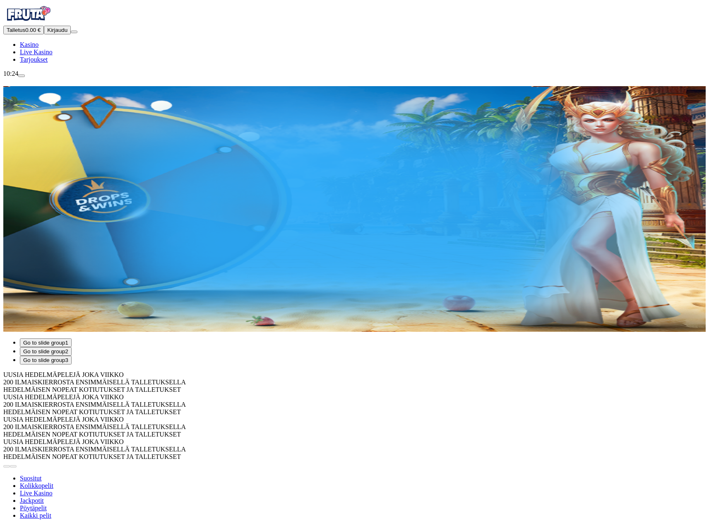  Describe the element at coordinates (57, 30) in the screenshot. I see `span: Kirjaudu` at that location.